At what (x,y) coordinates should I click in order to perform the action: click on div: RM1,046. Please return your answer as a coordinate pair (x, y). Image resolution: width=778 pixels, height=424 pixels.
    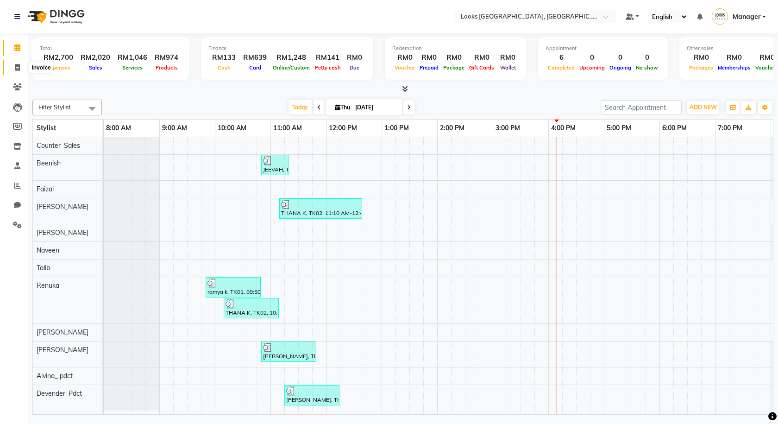
    Looking at the image, I should click on (132, 57).